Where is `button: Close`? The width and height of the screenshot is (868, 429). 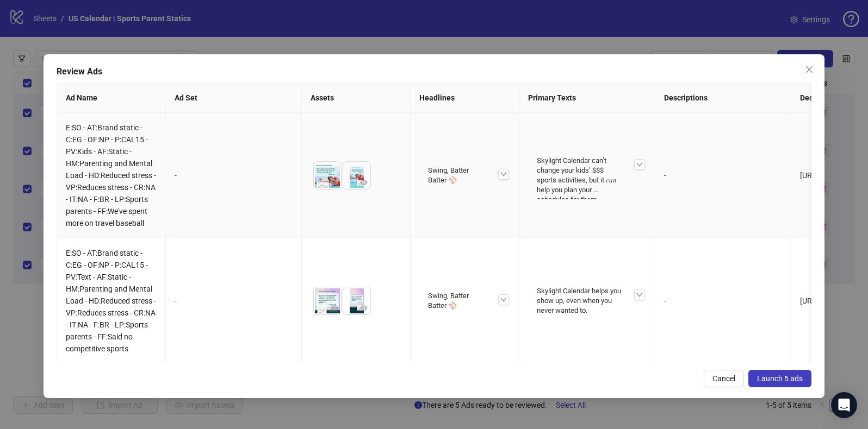 button: Close is located at coordinates (809, 70).